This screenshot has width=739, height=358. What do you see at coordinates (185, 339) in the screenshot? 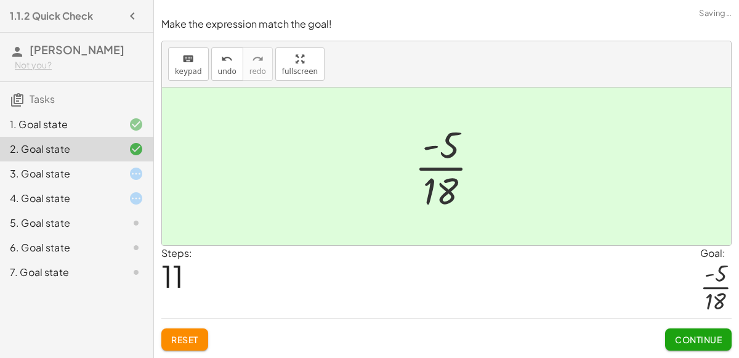
I see `span: Reset` at bounding box center [185, 339].